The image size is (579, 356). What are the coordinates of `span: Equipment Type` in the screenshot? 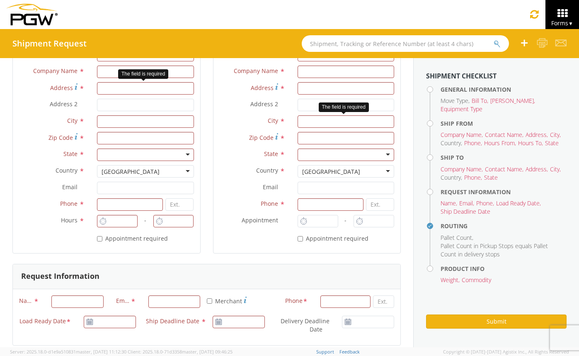 It's located at (461, 109).